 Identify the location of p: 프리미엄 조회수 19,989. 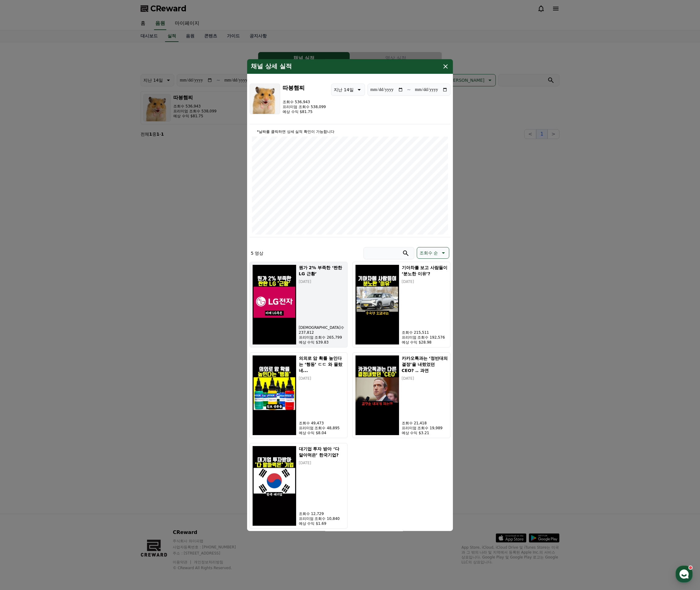
(425, 428).